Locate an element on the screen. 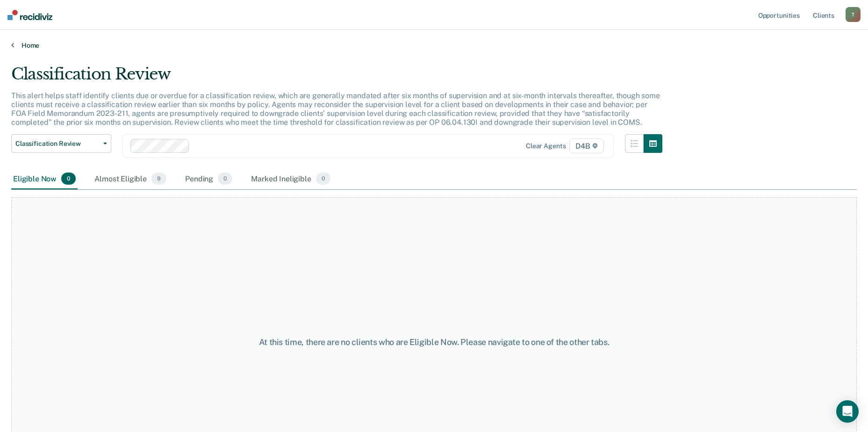 Image resolution: width=868 pixels, height=432 pixels. a: Home is located at coordinates (433, 46).